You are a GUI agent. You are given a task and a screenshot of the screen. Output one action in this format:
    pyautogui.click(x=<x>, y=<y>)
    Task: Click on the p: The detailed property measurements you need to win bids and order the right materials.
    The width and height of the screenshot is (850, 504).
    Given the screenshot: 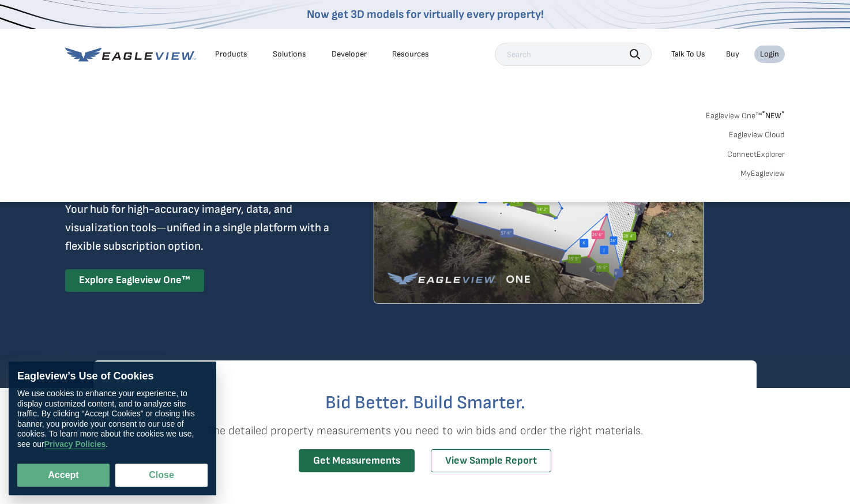 What is the action you would take?
    pyautogui.click(x=425, y=431)
    